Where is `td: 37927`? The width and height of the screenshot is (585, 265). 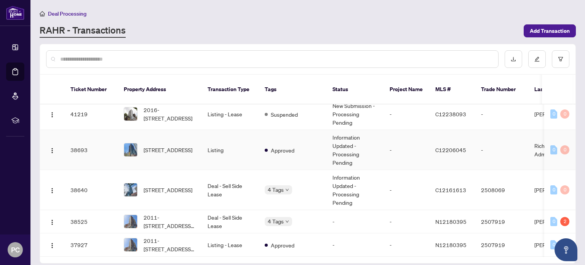
td: 37927 is located at coordinates (91, 245).